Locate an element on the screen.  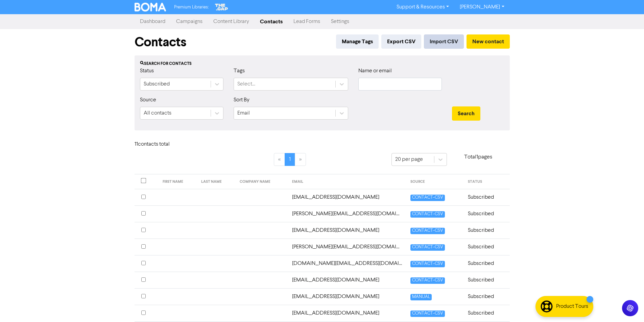
label: Source is located at coordinates (148, 100).